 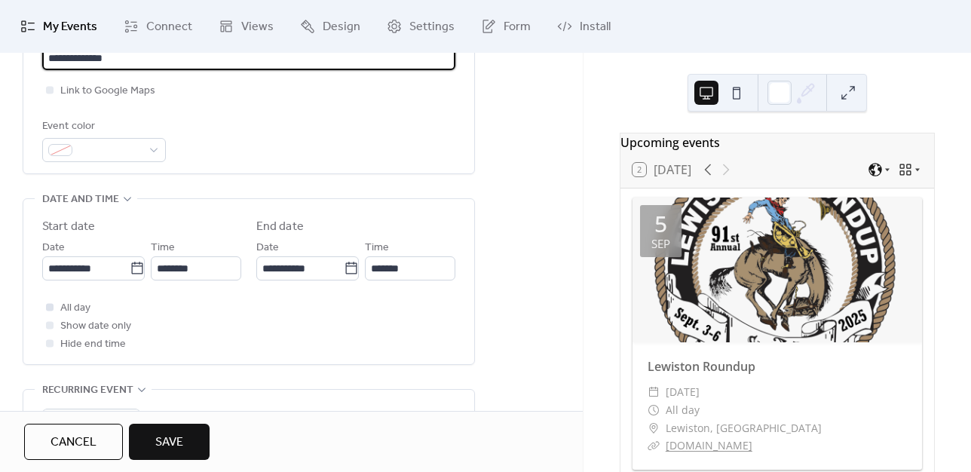 I want to click on div: End date, so click(x=280, y=227).